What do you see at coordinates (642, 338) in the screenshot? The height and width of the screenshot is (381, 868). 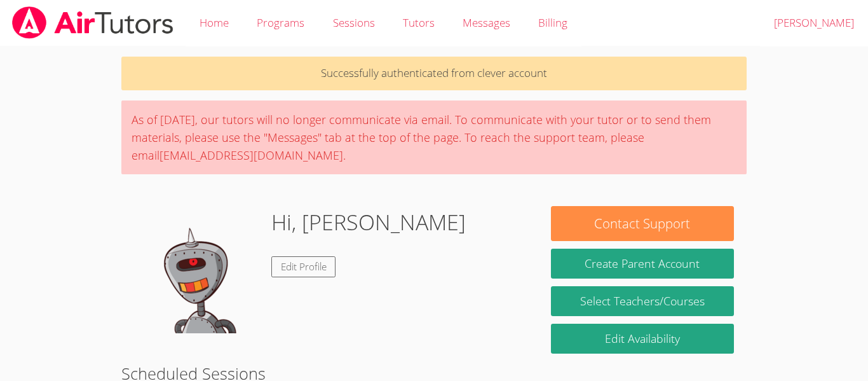 I see `a: Edit Availability` at bounding box center [642, 338].